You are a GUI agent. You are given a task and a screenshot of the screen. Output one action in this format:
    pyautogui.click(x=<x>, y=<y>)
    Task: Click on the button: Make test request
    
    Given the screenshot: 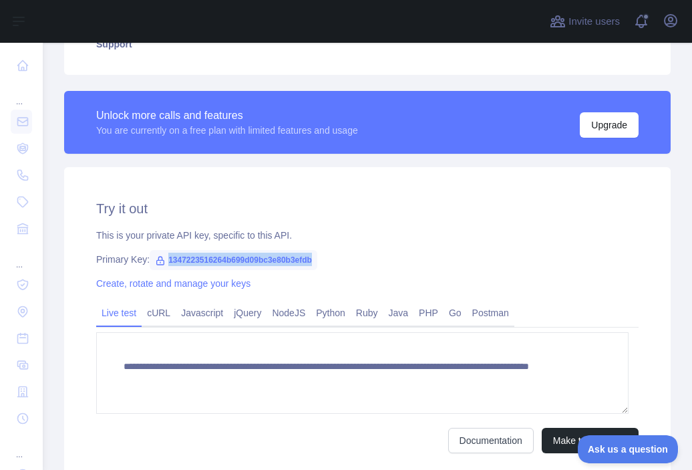 What is the action you would take?
    pyautogui.click(x=590, y=440)
    